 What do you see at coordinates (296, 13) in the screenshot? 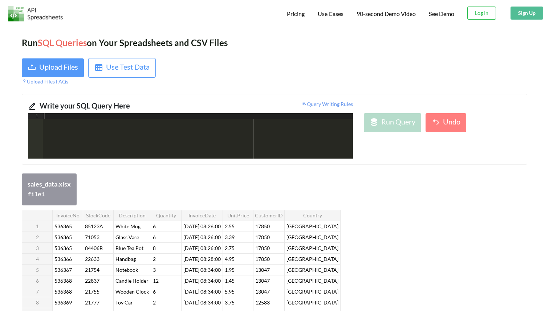
I see `span: Pricing` at bounding box center [296, 13].